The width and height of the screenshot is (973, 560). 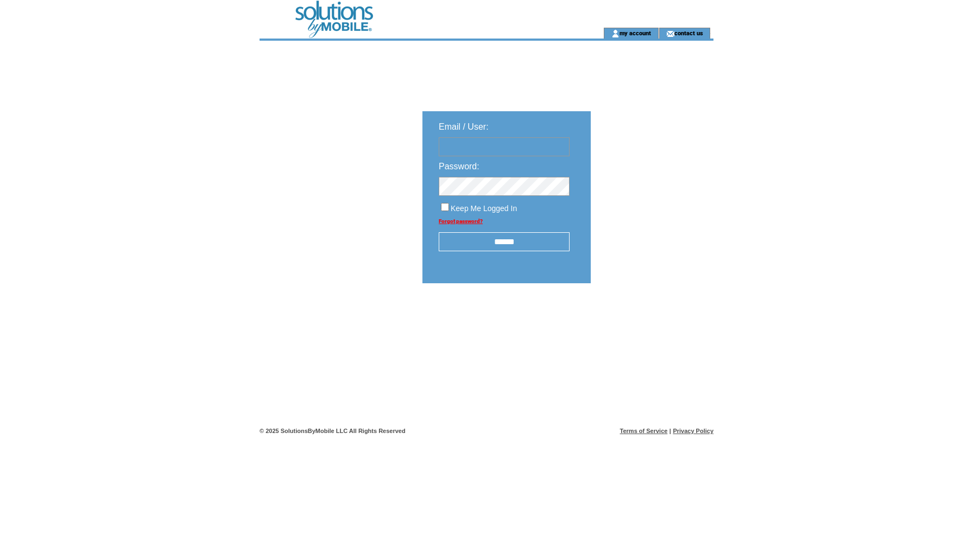 What do you see at coordinates (459, 166) in the screenshot?
I see `span: Password:` at bounding box center [459, 166].